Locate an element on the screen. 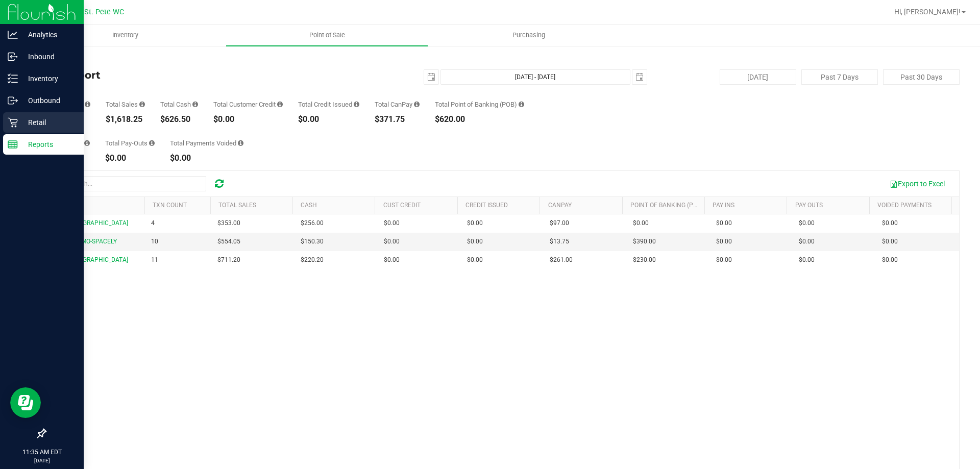 The width and height of the screenshot is (980, 469). inline-svg: Outbound is located at coordinates (13, 100).